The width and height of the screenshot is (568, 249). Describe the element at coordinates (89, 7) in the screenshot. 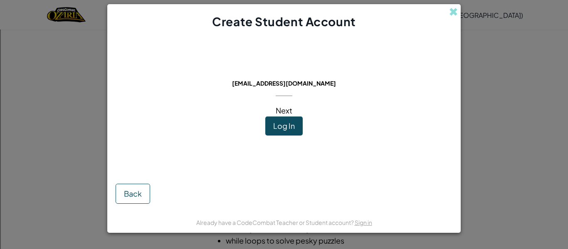

I see `div: Home` at that location.